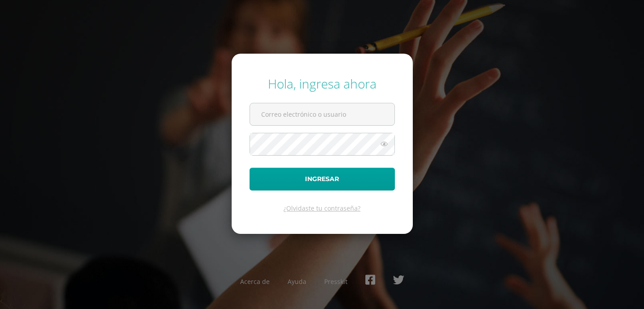 Image resolution: width=644 pixels, height=309 pixels. I want to click on button: Ingresar, so click(322, 179).